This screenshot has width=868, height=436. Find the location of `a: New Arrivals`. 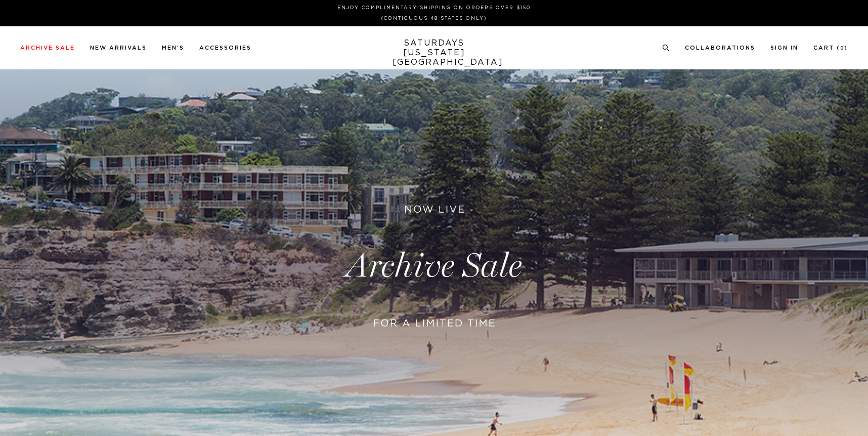

a: New Arrivals is located at coordinates (118, 47).